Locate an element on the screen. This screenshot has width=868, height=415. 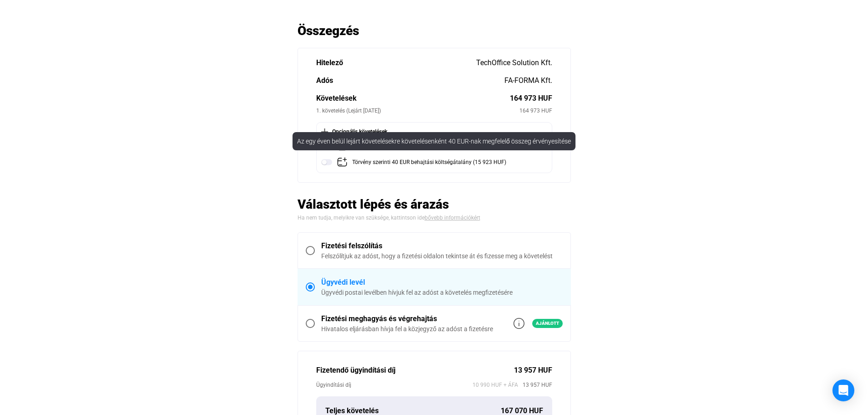
a: info-grey-outlineAjánlott is located at coordinates (538, 324).